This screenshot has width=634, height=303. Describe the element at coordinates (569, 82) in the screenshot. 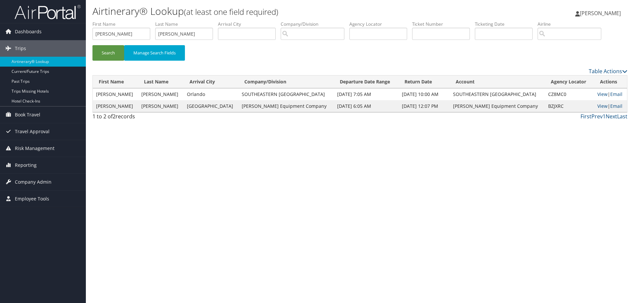

I see `th: Agency Locator: activate to sort column ascending` at that location.